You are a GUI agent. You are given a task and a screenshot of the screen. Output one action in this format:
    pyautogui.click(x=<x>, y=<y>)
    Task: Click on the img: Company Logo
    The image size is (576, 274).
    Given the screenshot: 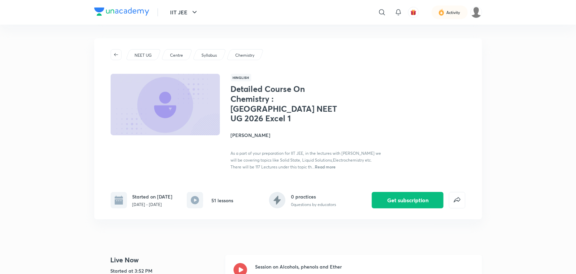 What is the action you would take?
    pyautogui.click(x=121, y=12)
    